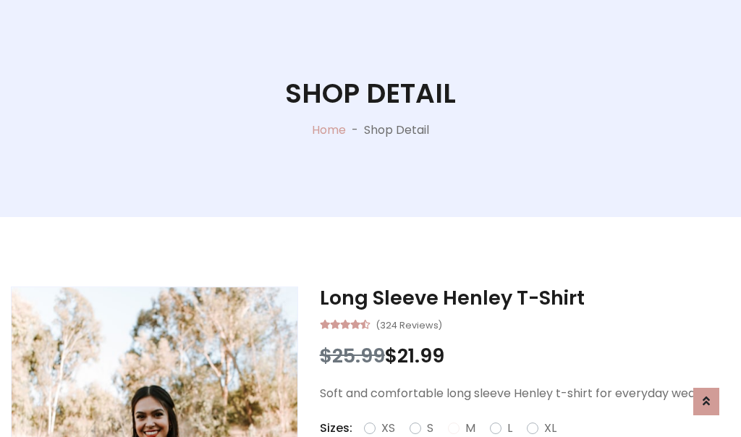 This screenshot has width=741, height=437. I want to click on label: M, so click(470, 428).